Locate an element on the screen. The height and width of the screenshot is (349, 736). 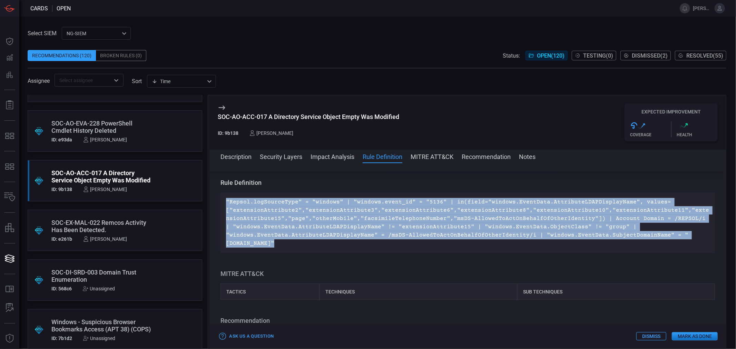
div: SOC-AO-EVA-228 PowerShell Cmdlet History Deleted is located at coordinates (102, 127).